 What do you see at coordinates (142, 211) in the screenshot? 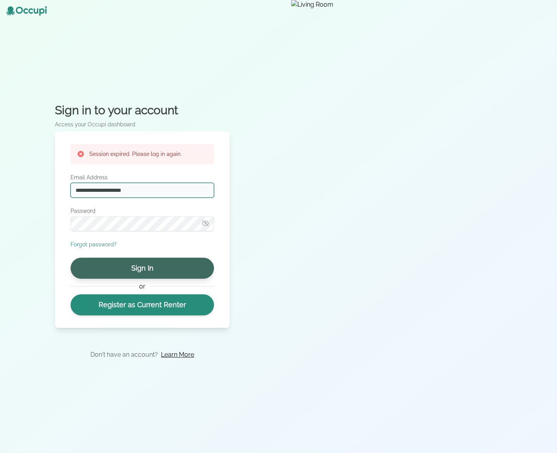
I see `label: Password` at bounding box center [142, 211].